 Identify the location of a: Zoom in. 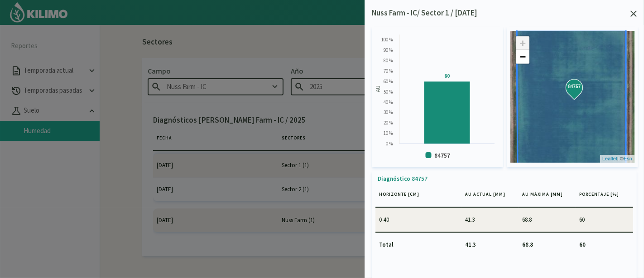
(523, 43).